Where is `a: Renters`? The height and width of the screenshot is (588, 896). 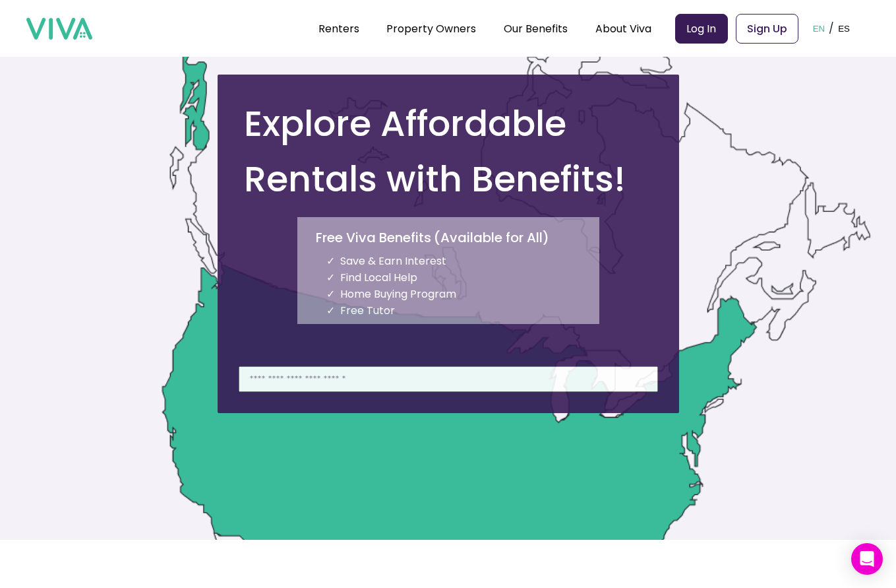 a: Renters is located at coordinates (339, 28).